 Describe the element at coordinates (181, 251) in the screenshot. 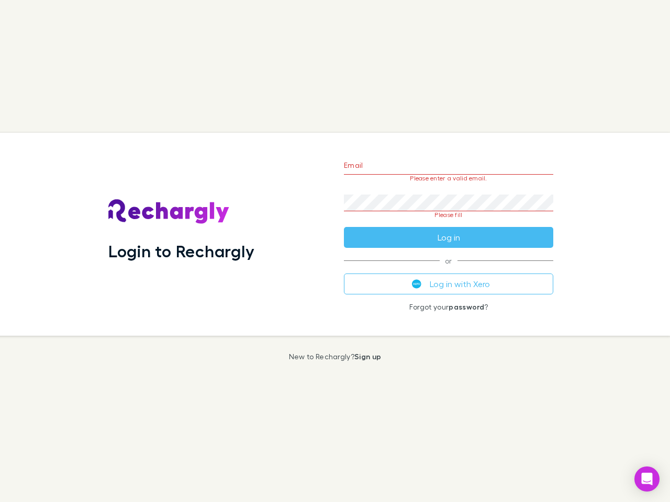

I see `h1: Login to Rechargly` at that location.